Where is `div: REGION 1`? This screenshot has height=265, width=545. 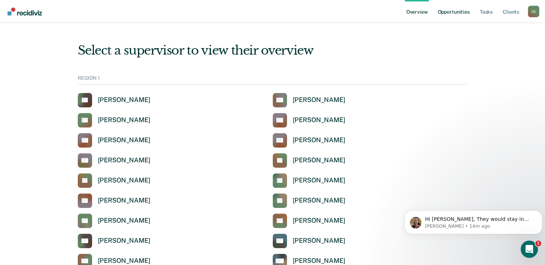
div: REGION 1 is located at coordinates (273, 80).